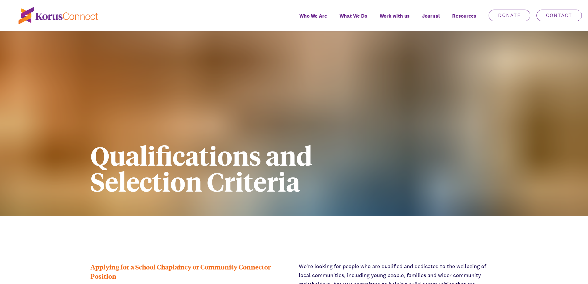 The height and width of the screenshot is (284, 588). What do you see at coordinates (431, 20) in the screenshot?
I see `a: Journal` at bounding box center [431, 20].